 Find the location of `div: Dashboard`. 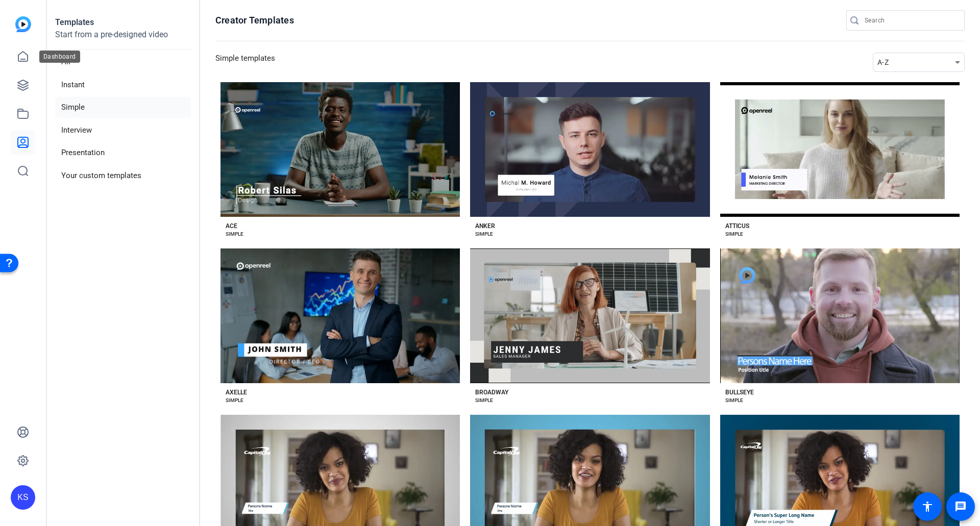

div: Dashboard is located at coordinates (60, 57).